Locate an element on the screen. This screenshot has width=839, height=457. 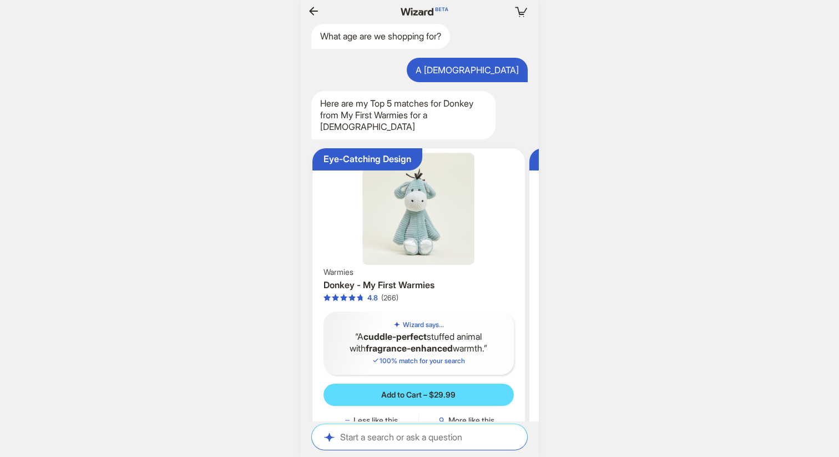
img: My First Warmies - Donkey is located at coordinates (635, 214).